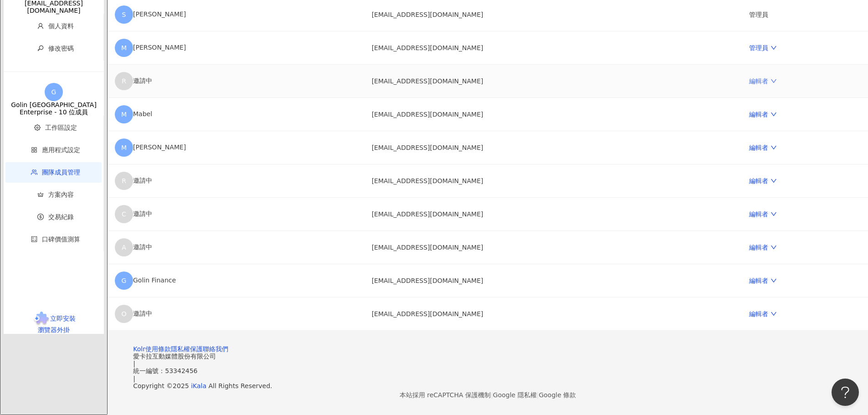 This screenshot has width=868, height=415. I want to click on img: chrome extension, so click(41, 319).